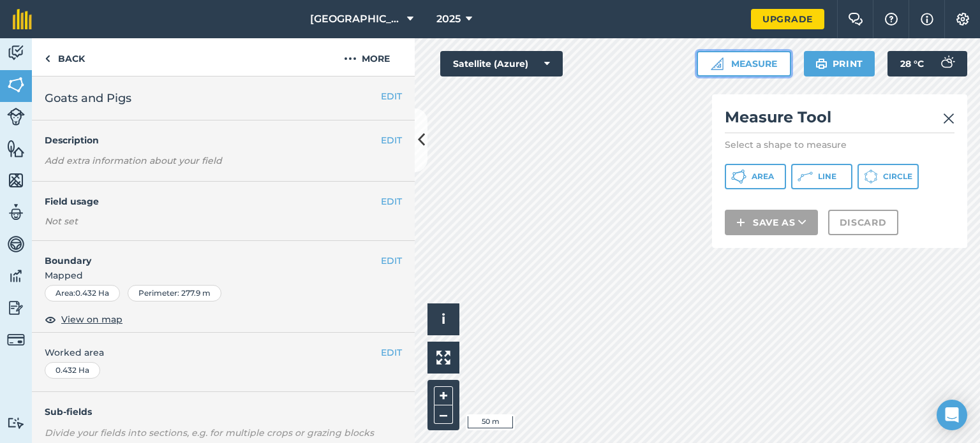  What do you see at coordinates (855, 19) in the screenshot?
I see `img: Two speech bubbles overlapping with the left bubble in the forefront` at bounding box center [855, 19].